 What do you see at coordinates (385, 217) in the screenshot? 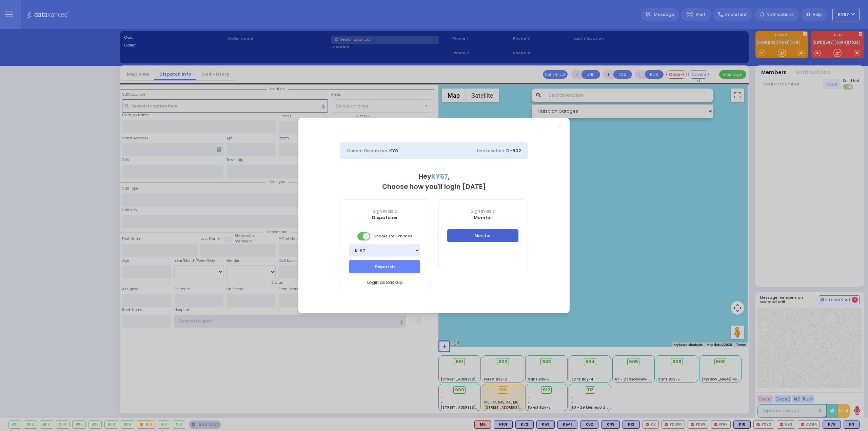
I see `b: Dispatcher` at bounding box center [385, 217].